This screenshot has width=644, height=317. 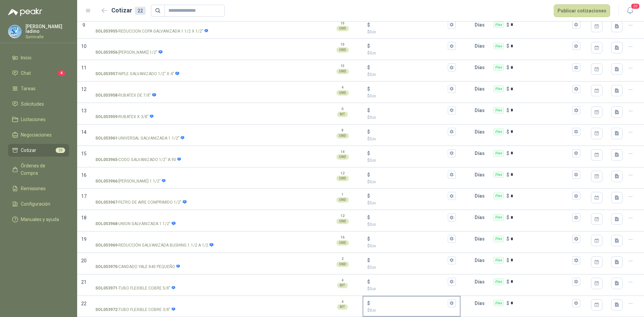 I want to click on strong: SOL053955, so click(x=106, y=31).